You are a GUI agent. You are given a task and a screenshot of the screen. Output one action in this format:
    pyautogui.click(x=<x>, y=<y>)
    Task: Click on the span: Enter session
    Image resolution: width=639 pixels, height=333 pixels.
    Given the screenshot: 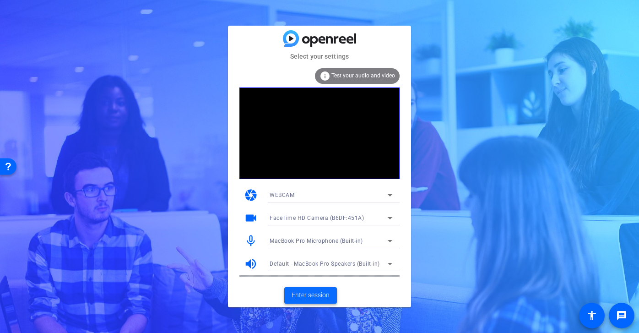 What is the action you would take?
    pyautogui.click(x=310, y=295)
    